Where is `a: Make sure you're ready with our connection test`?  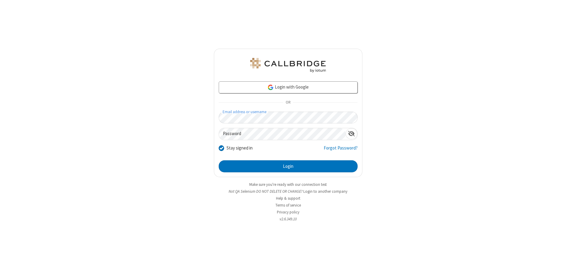
a: Make sure you're ready with our connection test is located at coordinates (288, 184).